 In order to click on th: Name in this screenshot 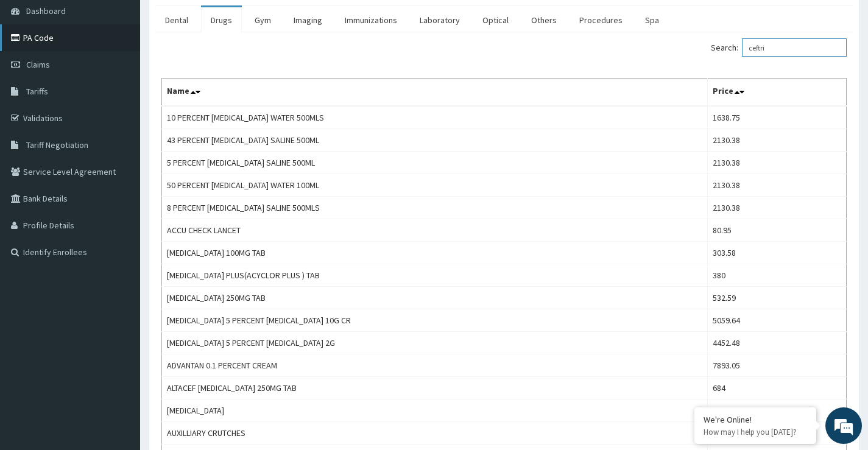, I will do `click(435, 92)`.